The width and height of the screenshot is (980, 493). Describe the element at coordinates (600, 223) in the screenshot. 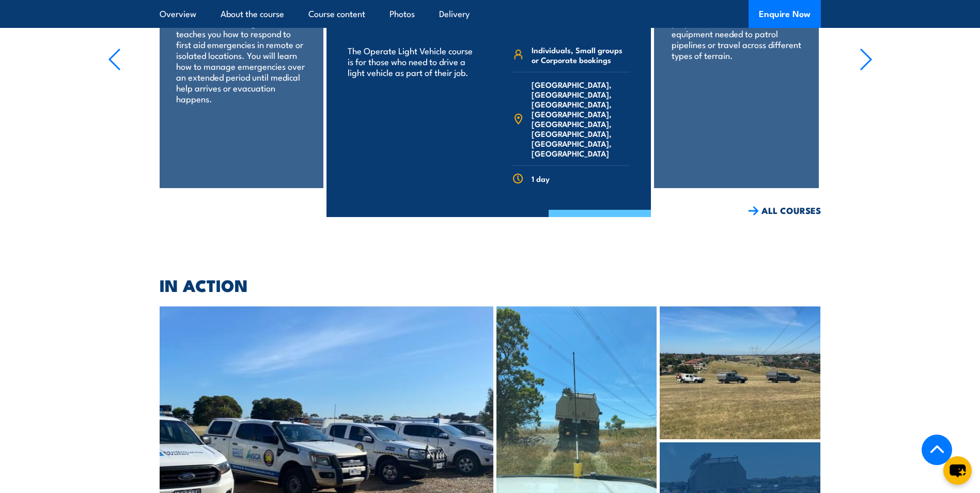

I see `a: COURSE DETAILS` at that location.